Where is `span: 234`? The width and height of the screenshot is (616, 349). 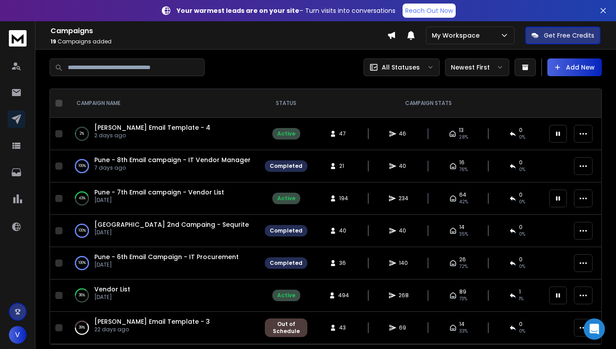
span: 234 is located at coordinates (403, 198).